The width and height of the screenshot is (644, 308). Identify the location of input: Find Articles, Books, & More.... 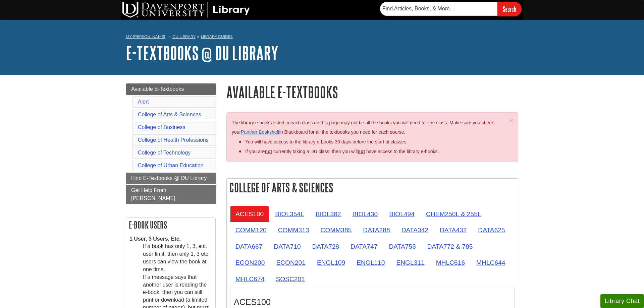
(439, 9).